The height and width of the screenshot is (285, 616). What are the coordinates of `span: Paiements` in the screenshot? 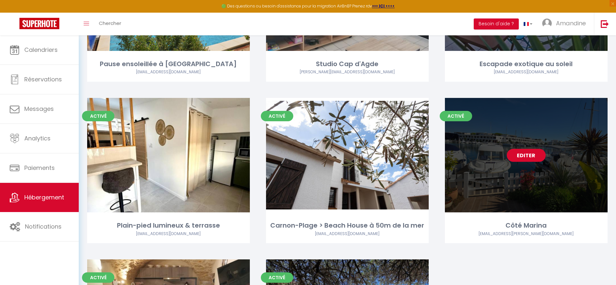 It's located at (40, 168).